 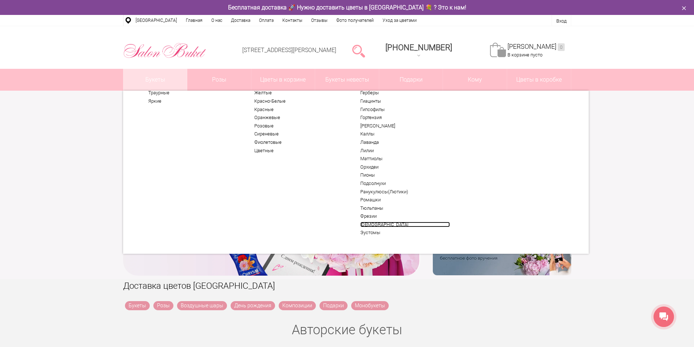 I want to click on a: Красно-Белые, so click(x=299, y=101).